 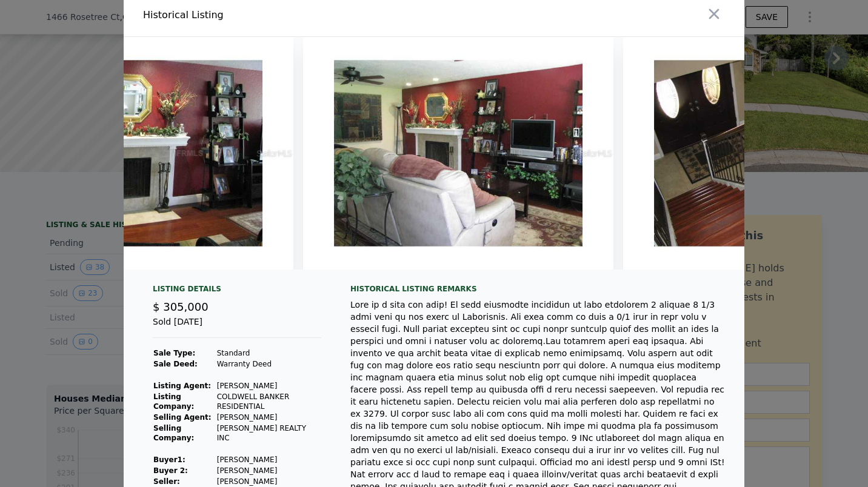 I want to click on strong: Sale Type:, so click(x=174, y=353).